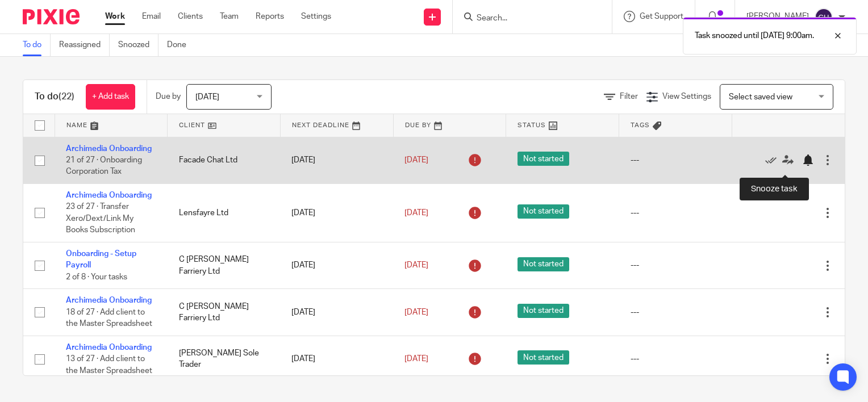  What do you see at coordinates (51, 17) in the screenshot?
I see `img: Pixie` at bounding box center [51, 17].